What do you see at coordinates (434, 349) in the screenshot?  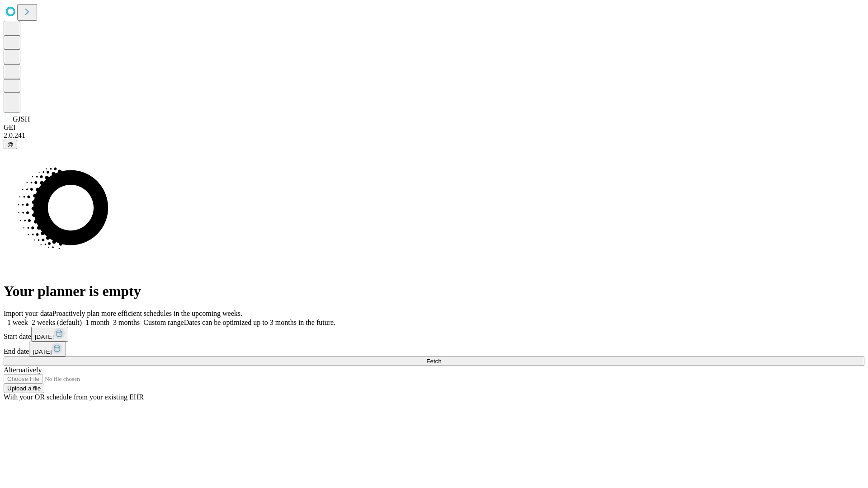 I see `div: End date` at bounding box center [434, 349].